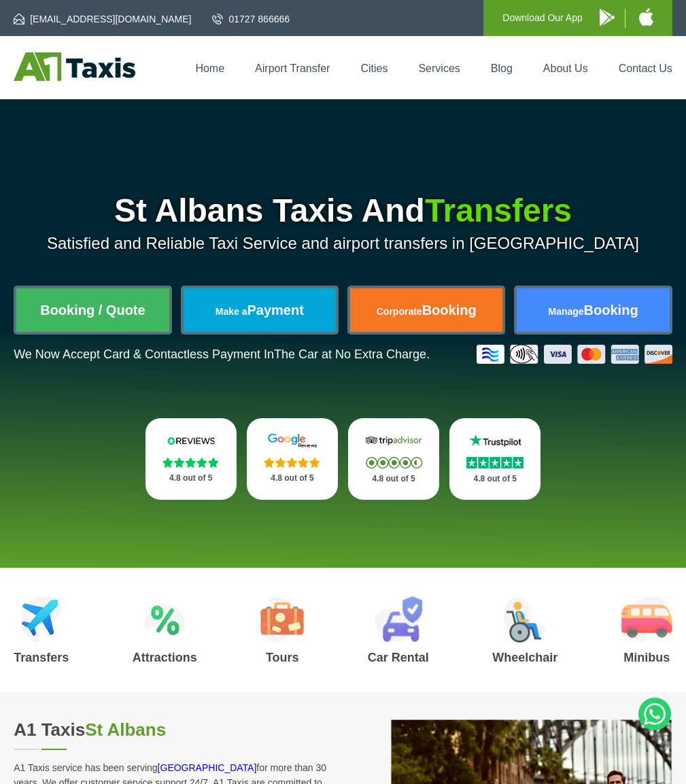  What do you see at coordinates (222, 355) in the screenshot?
I see `p: We Now Accept Card & Contactless Payment In` at bounding box center [222, 355].